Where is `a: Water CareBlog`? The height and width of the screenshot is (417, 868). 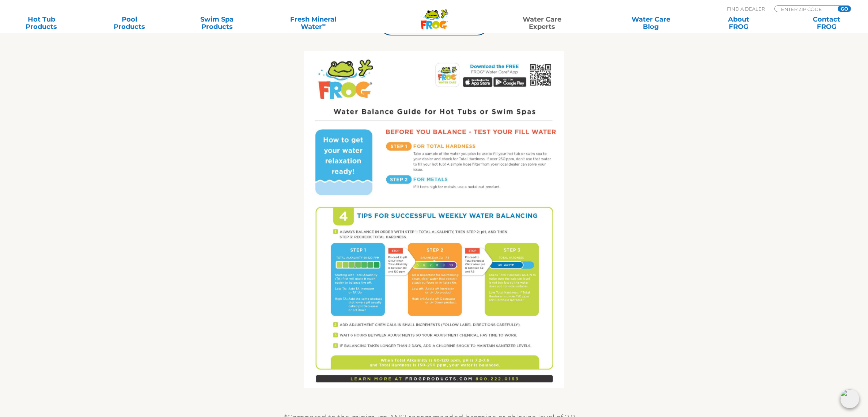 a: Water CareBlog is located at coordinates (651, 23).